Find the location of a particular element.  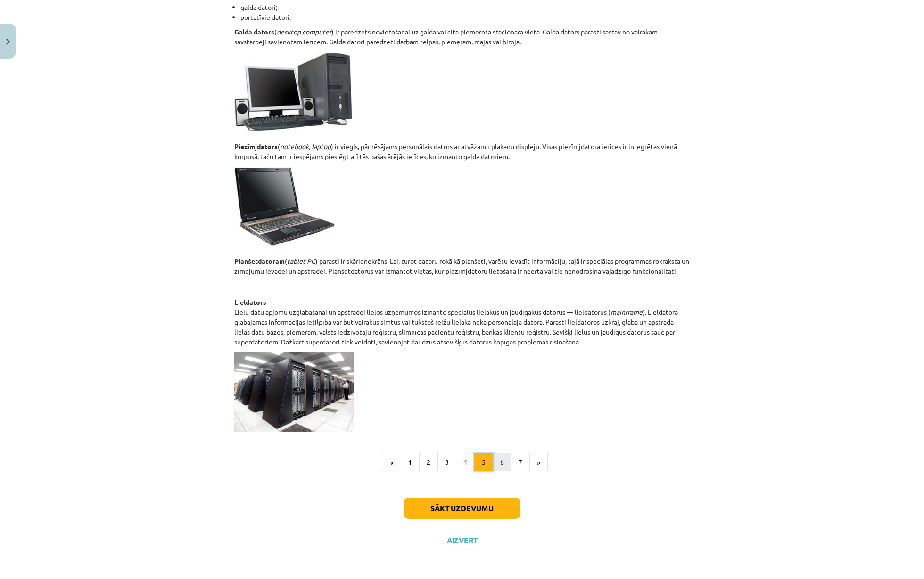

em: notebook, laptop is located at coordinates (306, 146).